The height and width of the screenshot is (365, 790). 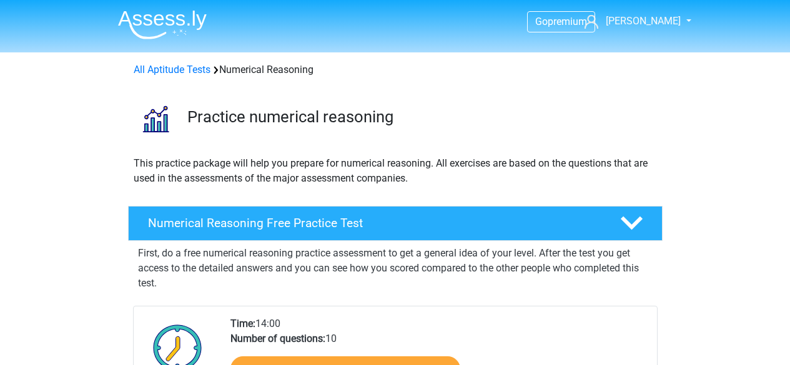 I want to click on img: numerical reasoning, so click(x=155, y=119).